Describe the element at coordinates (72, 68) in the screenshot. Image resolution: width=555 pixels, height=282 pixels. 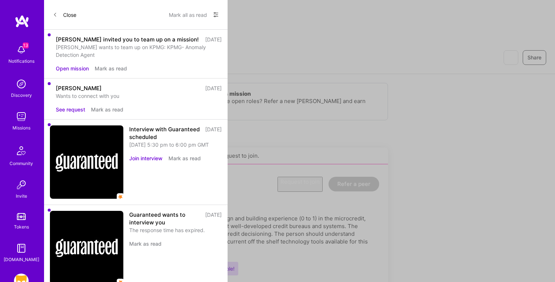
I see `button: Open mission` at that location.